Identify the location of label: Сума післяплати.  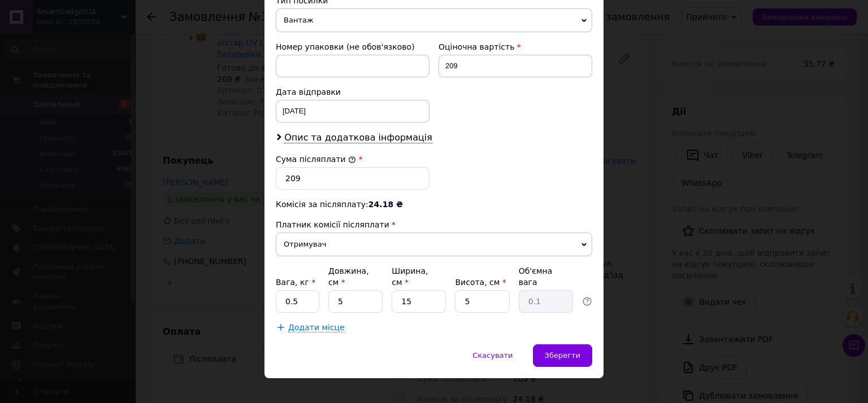
(315, 160).